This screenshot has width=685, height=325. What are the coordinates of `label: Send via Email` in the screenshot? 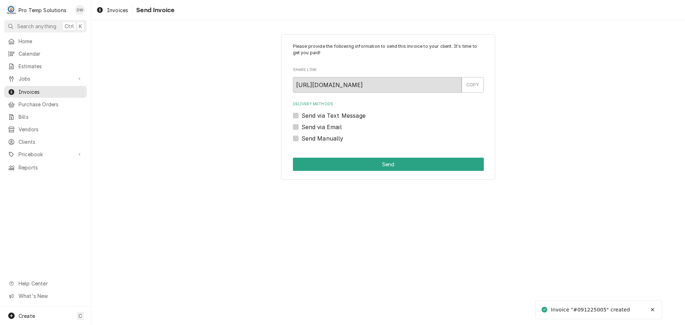 It's located at (322, 127).